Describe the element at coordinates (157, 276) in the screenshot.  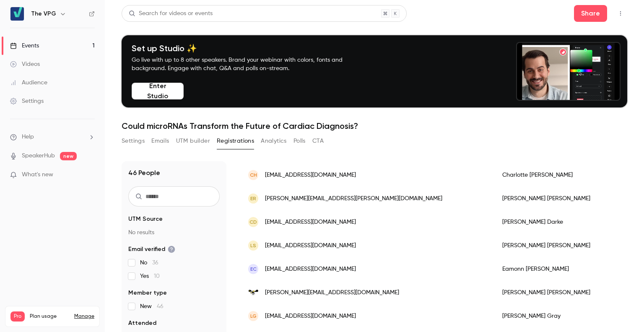
I see `span: 10` at that location.